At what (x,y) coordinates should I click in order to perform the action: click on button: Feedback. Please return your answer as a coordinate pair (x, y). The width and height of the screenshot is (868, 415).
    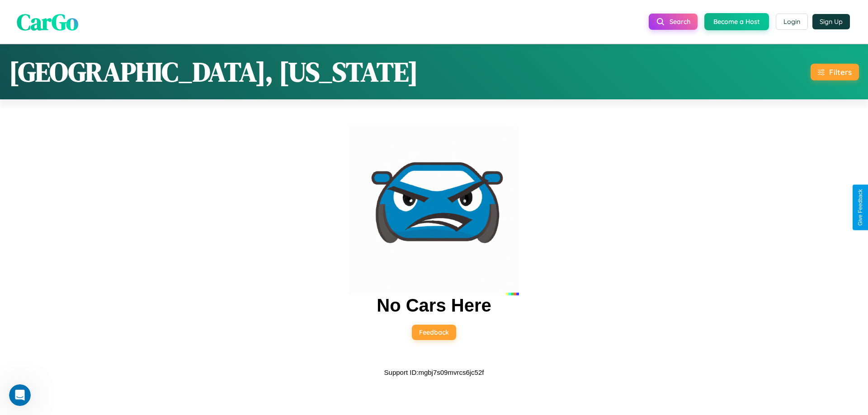
    Looking at the image, I should click on (434, 332).